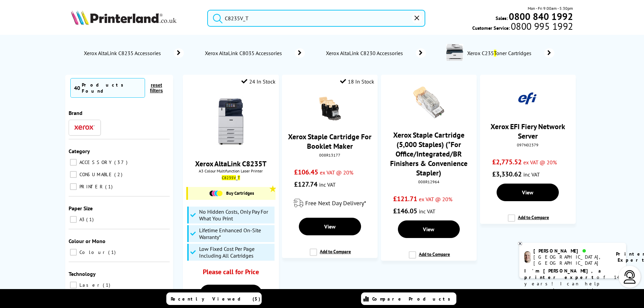 The width and height of the screenshot is (644, 308). Describe the element at coordinates (124, 18) in the screenshot. I see `img: Printerland Logo` at that location.